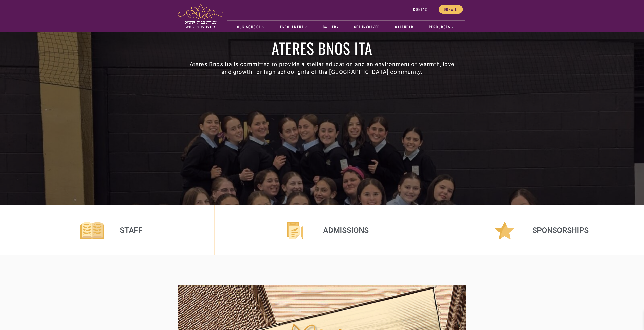 The height and width of the screenshot is (330, 644). What do you see at coordinates (331, 27) in the screenshot?
I see `a: Gallery` at bounding box center [331, 27].